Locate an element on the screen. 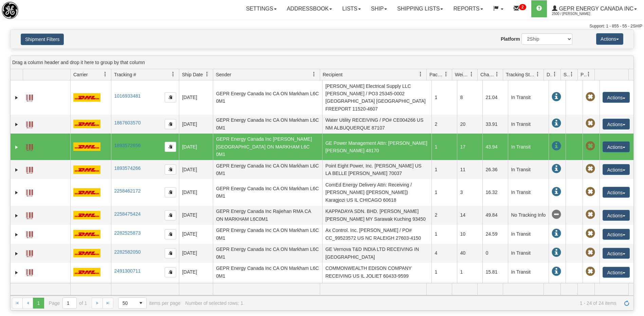  span: No Tracking Info is located at coordinates (556, 215).